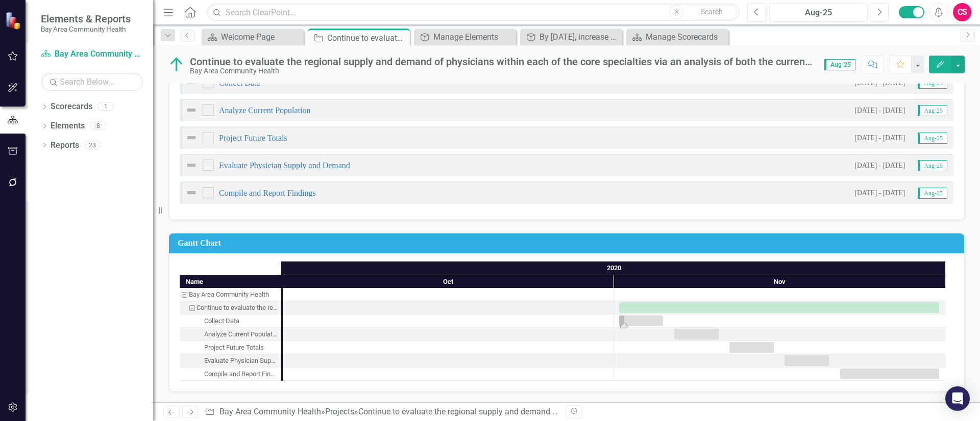 This screenshot has width=980, height=421. What do you see at coordinates (780, 282) in the screenshot?
I see `div: Nov` at bounding box center [780, 282].